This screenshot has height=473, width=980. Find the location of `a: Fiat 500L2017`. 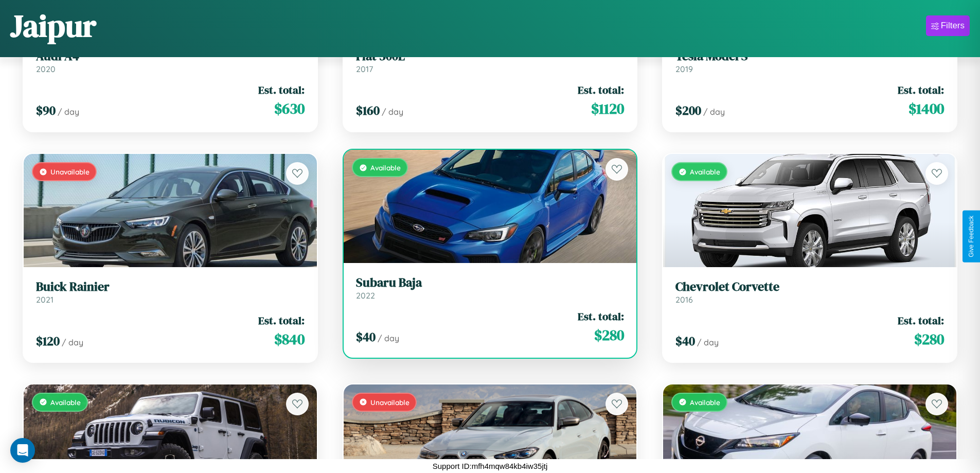

a: Fiat 500L2017 is located at coordinates (490, 61).